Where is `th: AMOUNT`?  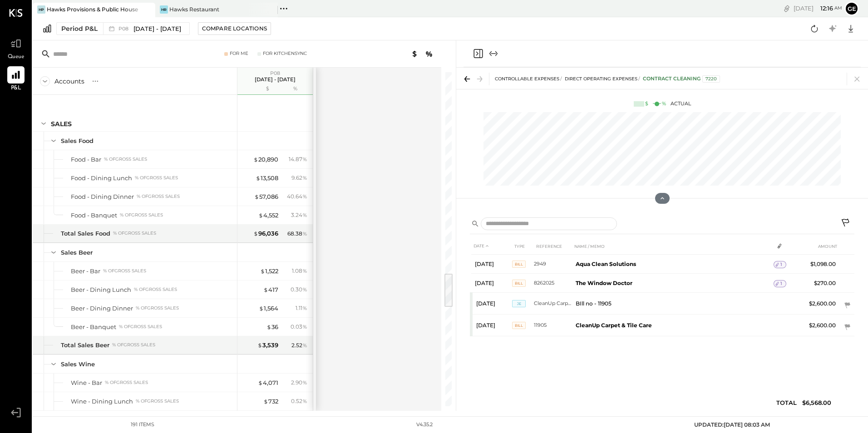 th: AMOUNT is located at coordinates (821, 246).